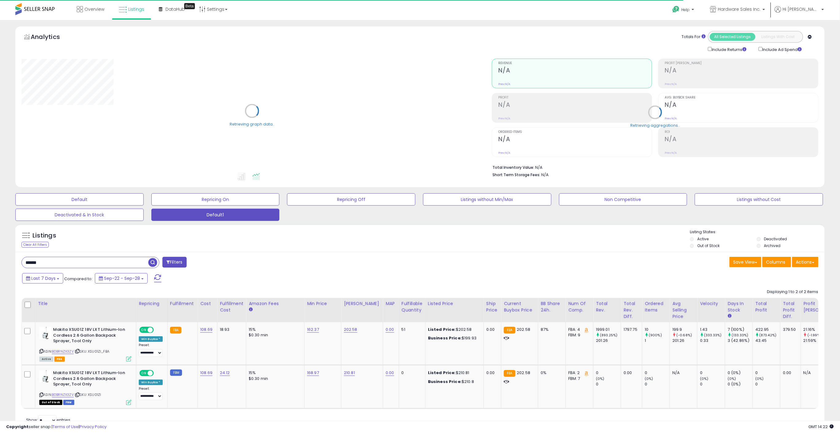 This screenshot has width=840, height=433. Describe the element at coordinates (390, 330) in the screenshot. I see `a: 0.00` at that location.